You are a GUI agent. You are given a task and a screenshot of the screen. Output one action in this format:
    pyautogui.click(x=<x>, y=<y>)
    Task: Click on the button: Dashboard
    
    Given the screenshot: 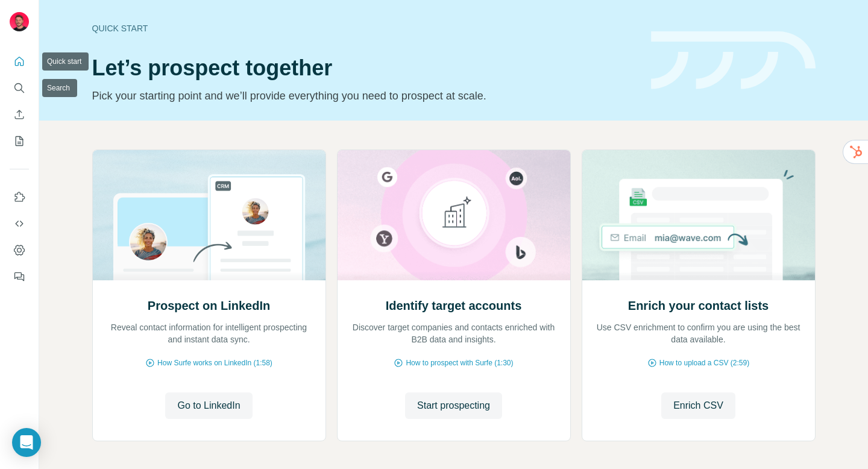 What is the action you would take?
    pyautogui.click(x=20, y=250)
    